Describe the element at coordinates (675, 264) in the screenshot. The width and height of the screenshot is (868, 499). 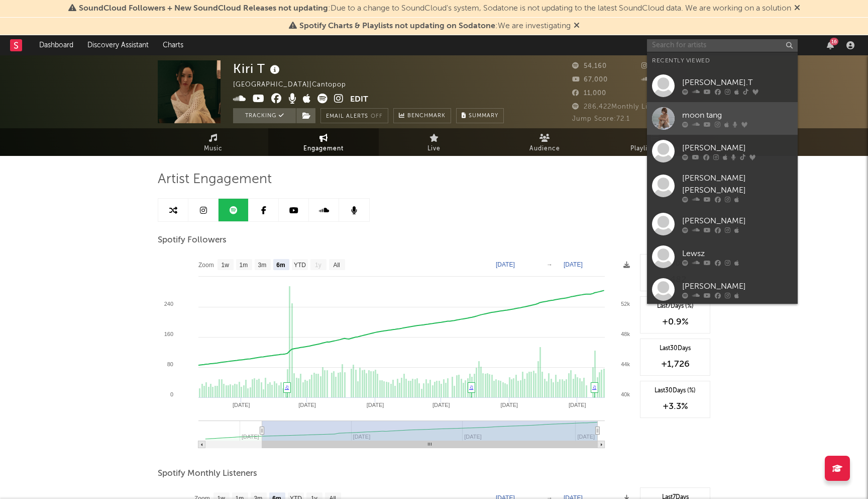
I see `div: Last 7 Days` at that location.